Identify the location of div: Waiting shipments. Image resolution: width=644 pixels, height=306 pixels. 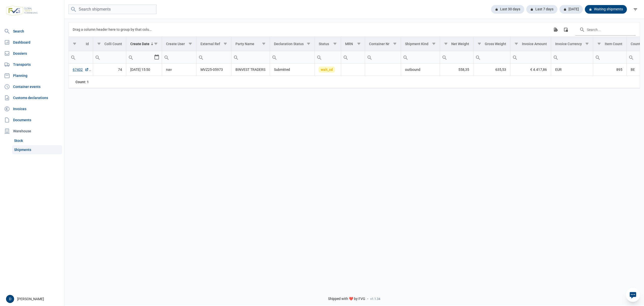
(606, 10).